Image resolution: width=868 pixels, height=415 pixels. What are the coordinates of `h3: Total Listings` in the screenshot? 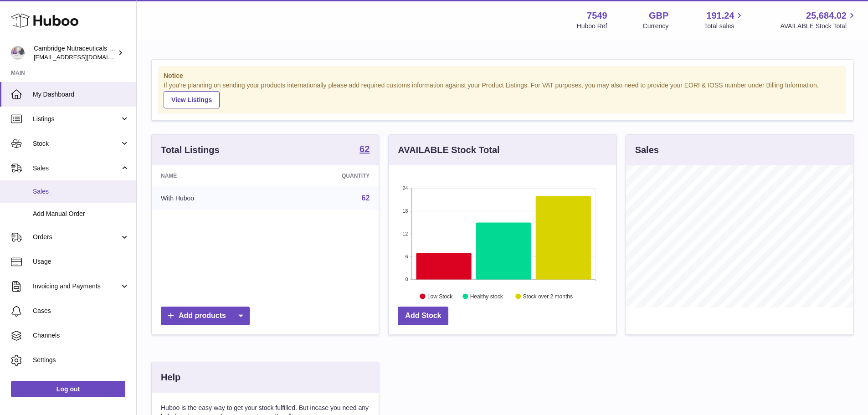 It's located at (190, 150).